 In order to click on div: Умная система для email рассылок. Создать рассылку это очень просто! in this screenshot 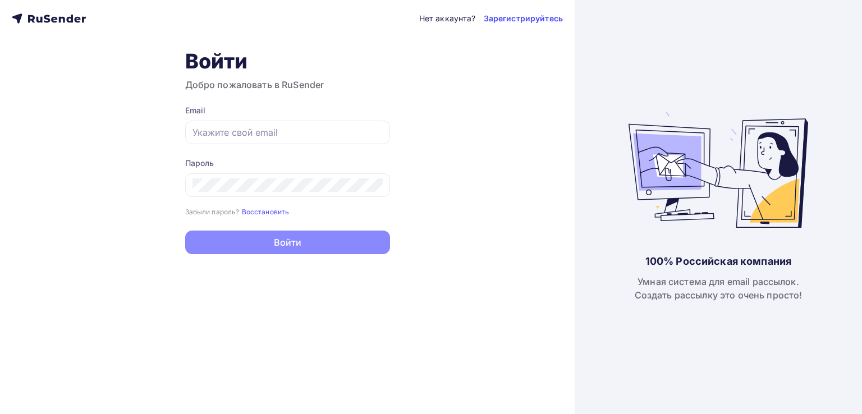, I will do `click(718, 288)`.